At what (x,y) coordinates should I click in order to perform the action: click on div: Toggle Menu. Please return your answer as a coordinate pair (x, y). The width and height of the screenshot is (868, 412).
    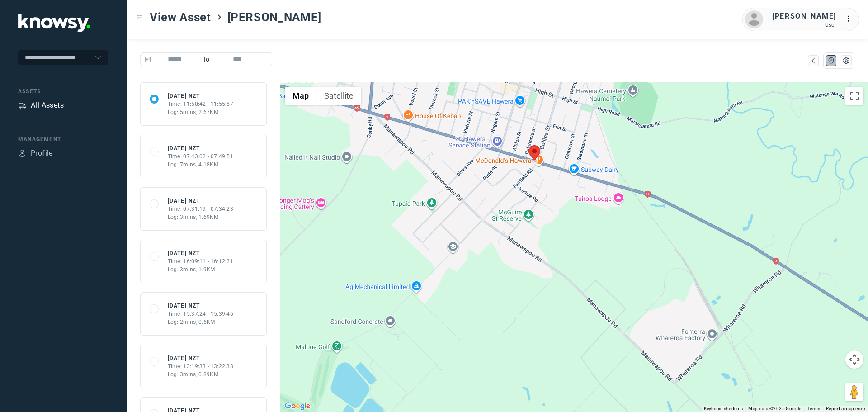
    Looking at the image, I should click on (139, 17).